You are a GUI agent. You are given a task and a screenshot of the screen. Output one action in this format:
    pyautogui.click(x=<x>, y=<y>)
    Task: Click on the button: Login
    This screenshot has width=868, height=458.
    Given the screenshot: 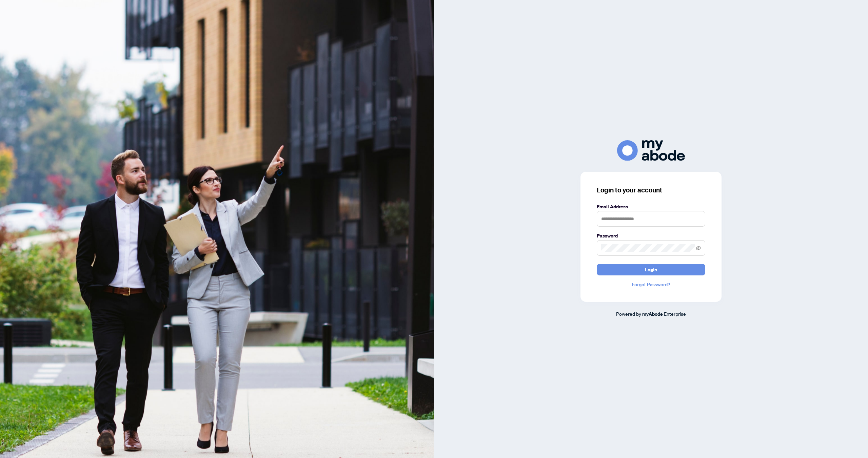 What is the action you would take?
    pyautogui.click(x=651, y=270)
    